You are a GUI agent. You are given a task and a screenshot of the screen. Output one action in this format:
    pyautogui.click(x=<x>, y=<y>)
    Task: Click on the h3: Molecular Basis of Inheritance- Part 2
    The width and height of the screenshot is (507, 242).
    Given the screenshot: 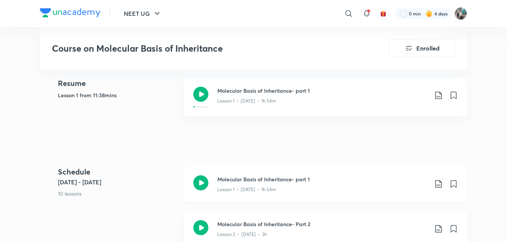 What is the action you would take?
    pyautogui.click(x=323, y=224)
    